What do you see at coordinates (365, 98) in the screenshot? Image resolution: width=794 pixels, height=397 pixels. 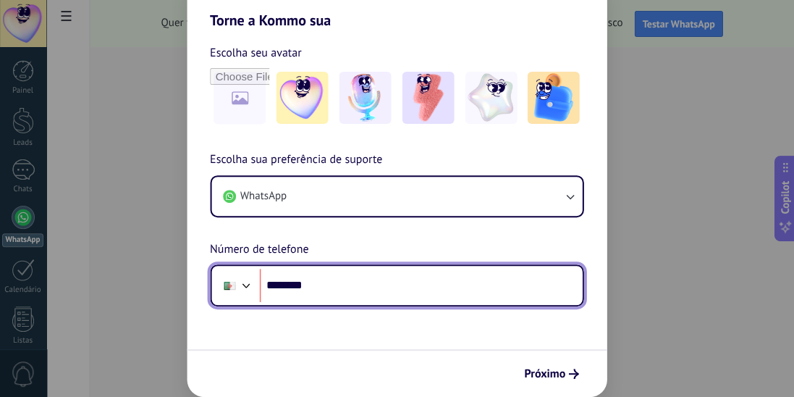 I see `img: -2.jpeg` at bounding box center [365, 98].